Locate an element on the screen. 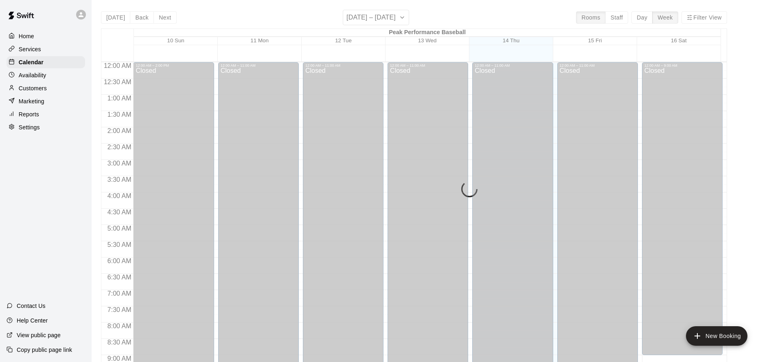  p: View public page is located at coordinates (39, 335).